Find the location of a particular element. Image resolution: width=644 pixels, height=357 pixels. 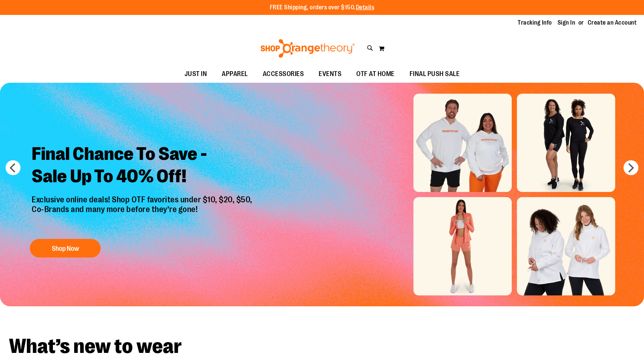

button: next is located at coordinates (631, 168).